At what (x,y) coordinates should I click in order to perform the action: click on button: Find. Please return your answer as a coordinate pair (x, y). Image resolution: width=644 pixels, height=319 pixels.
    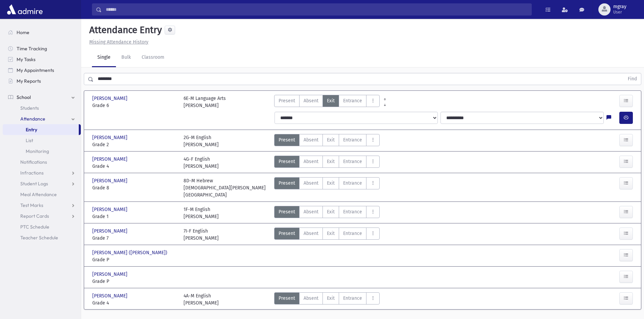
    Looking at the image, I should click on (632, 79).